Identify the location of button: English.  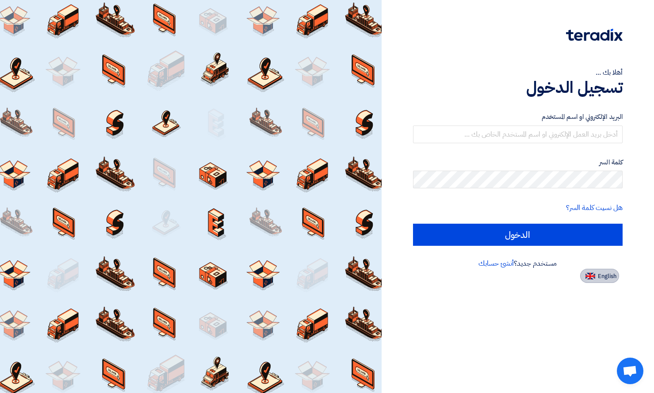
(600, 276).